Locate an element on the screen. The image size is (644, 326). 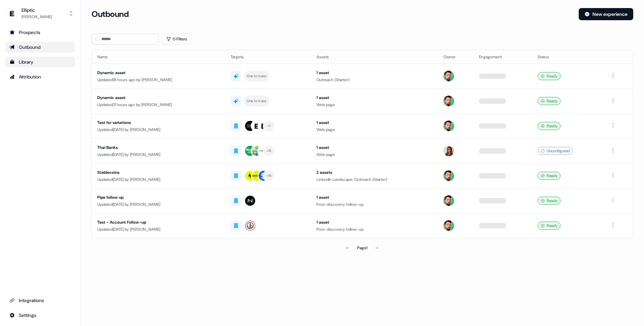
div: LinkedIn Landscape, Outreach (Starter) is located at coordinates (375, 179).